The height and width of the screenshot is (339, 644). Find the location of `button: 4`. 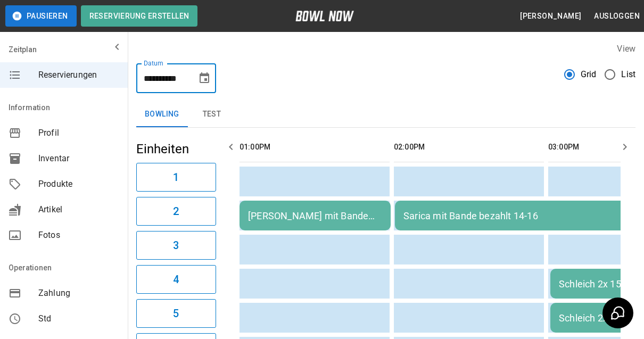

button: 4 is located at coordinates (176, 280).